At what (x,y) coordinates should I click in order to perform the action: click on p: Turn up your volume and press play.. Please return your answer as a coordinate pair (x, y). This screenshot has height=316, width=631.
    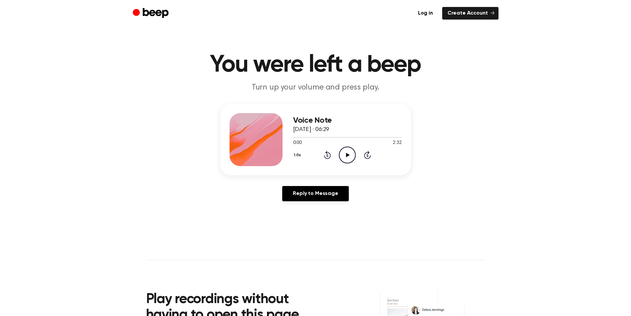
    Looking at the image, I should click on (316, 87).